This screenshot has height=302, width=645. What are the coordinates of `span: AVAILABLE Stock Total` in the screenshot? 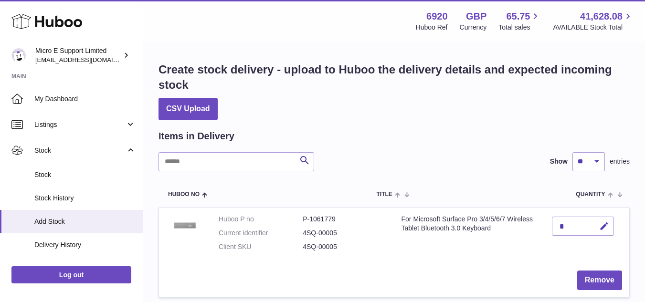 It's located at (593, 27).